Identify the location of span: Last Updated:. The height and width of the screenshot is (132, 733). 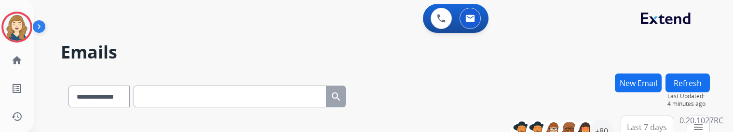
(688, 96).